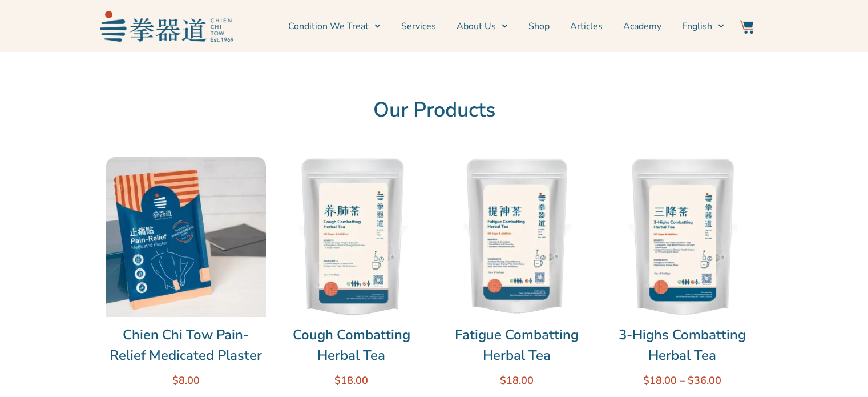  What do you see at coordinates (351, 237) in the screenshot?
I see `img: Cough Combatting Herbal Tea` at bounding box center [351, 237].